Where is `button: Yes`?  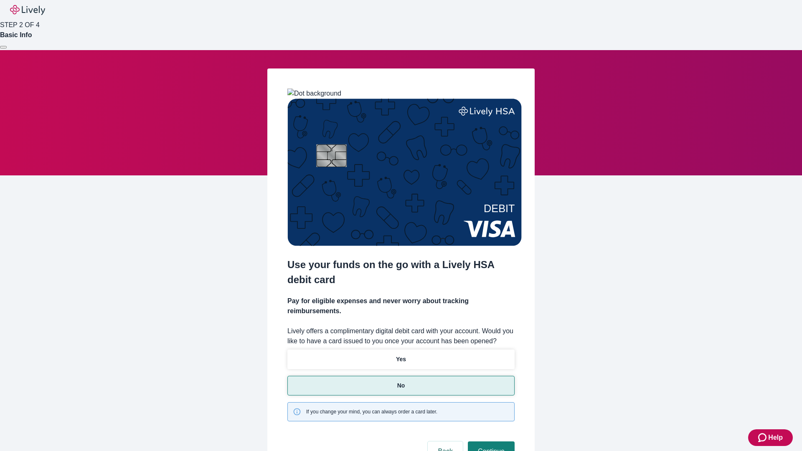
button: Yes is located at coordinates (401, 359).